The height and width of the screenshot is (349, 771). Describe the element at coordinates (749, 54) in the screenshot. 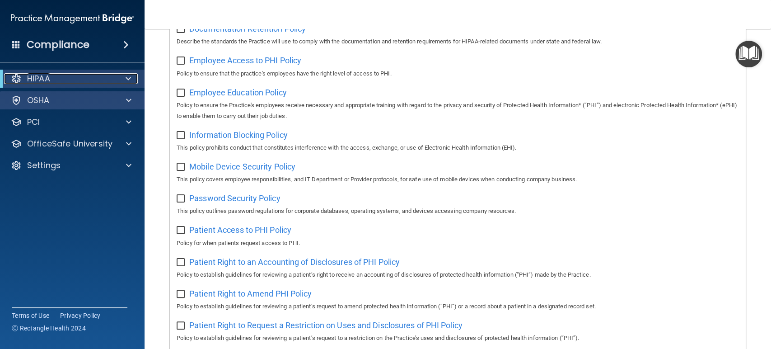

I see `button: Open Resource Center` at that location.